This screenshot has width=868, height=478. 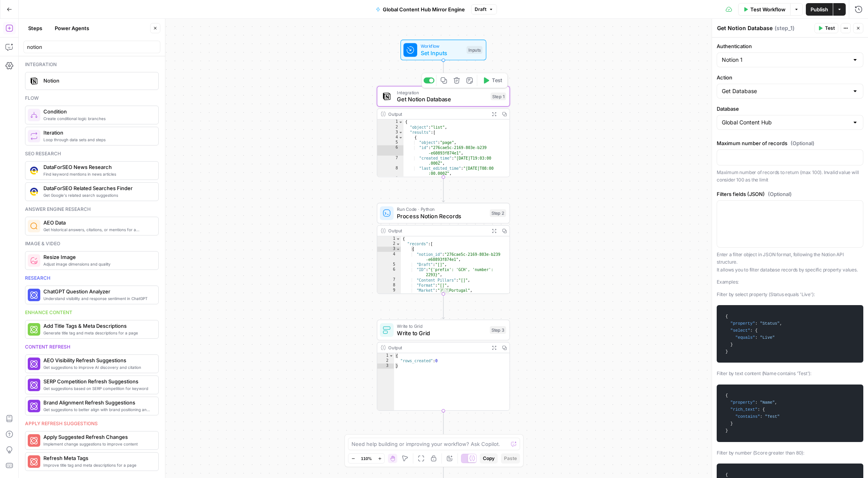 What do you see at coordinates (92, 47) in the screenshot?
I see `input: Search steps` at bounding box center [92, 47].